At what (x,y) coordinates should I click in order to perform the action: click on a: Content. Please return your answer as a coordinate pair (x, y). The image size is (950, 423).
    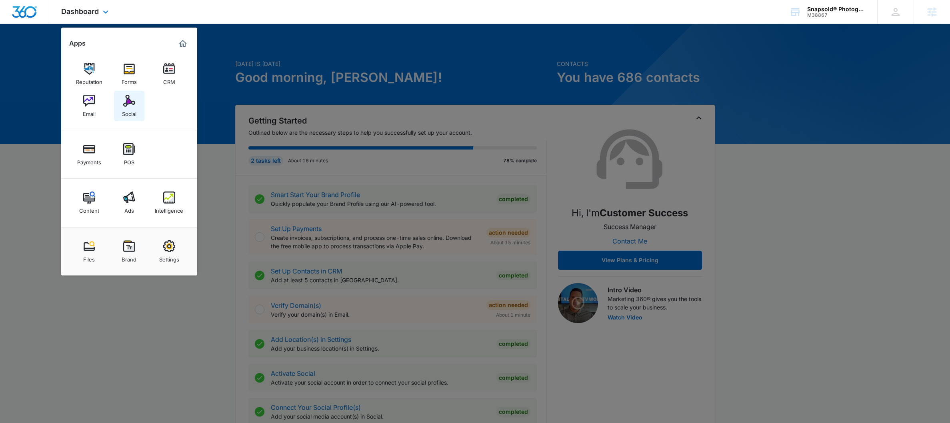
    Looking at the image, I should click on (89, 203).